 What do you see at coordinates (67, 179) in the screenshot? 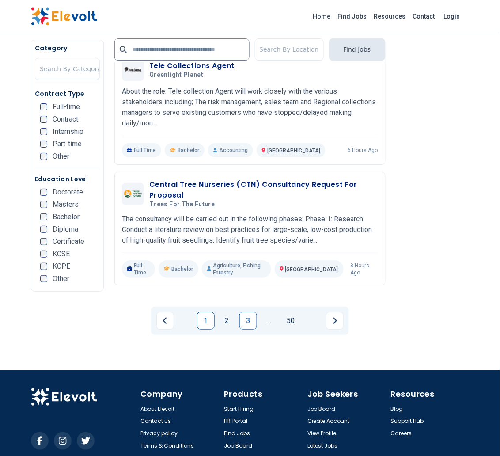
I see `h5: Education Level` at bounding box center [67, 179].